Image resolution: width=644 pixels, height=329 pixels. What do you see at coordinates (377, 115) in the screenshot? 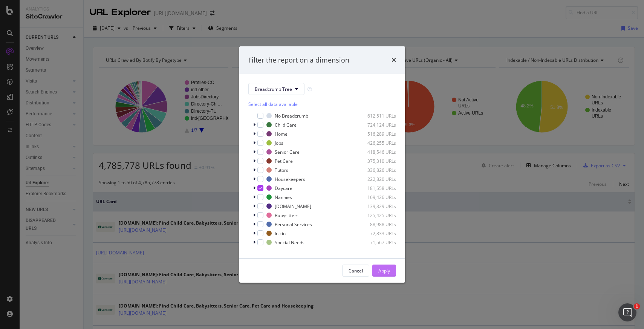
I see `div: 612,511 URLs` at bounding box center [377, 115].